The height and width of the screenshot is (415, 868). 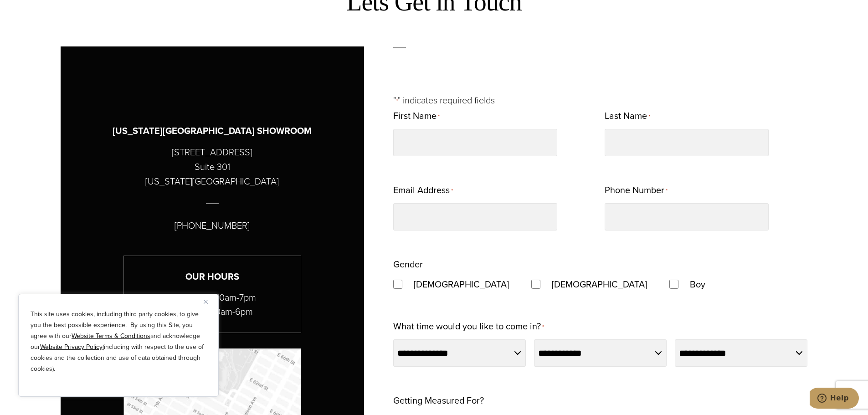 What do you see at coordinates (636, 190) in the screenshot?
I see `label: Phone Number` at bounding box center [636, 190].